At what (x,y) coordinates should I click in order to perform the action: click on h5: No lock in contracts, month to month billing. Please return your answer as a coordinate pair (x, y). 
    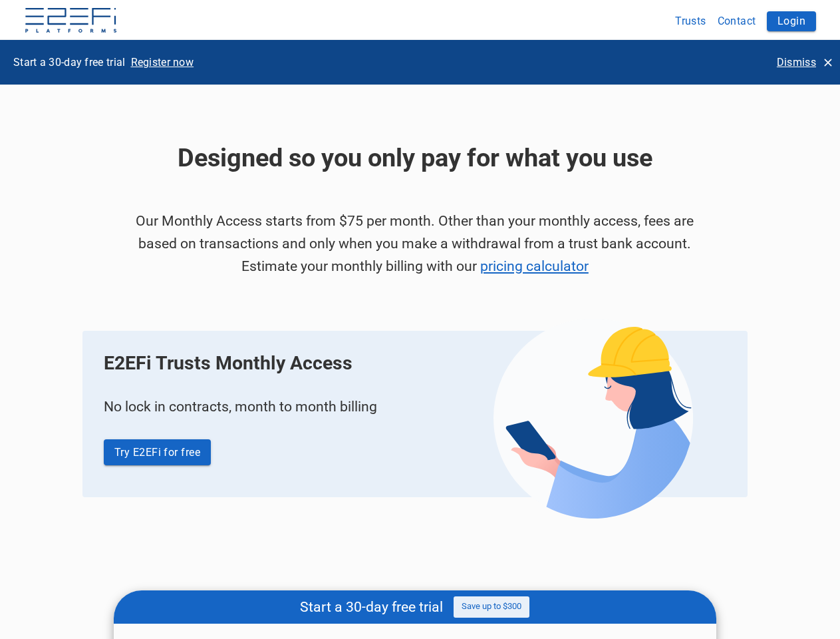
    Looking at the image, I should click on (240, 407).